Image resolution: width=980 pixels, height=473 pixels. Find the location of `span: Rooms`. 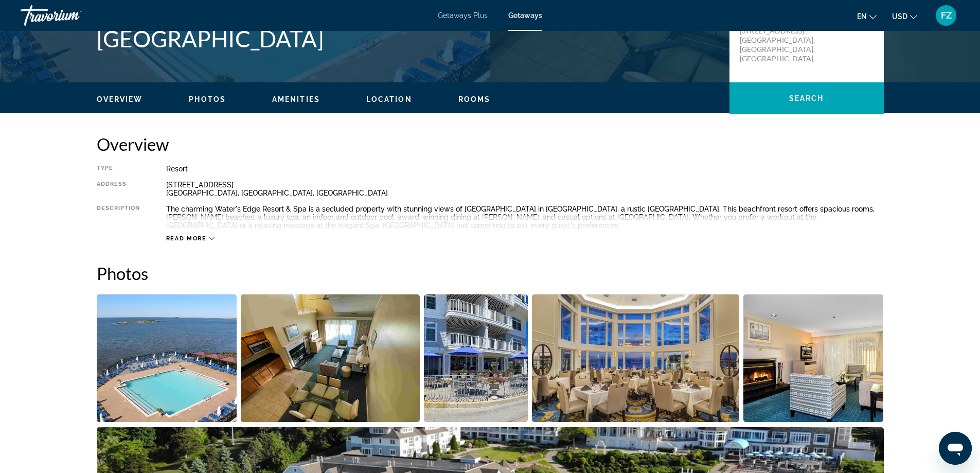

span: Rooms is located at coordinates (475, 100).